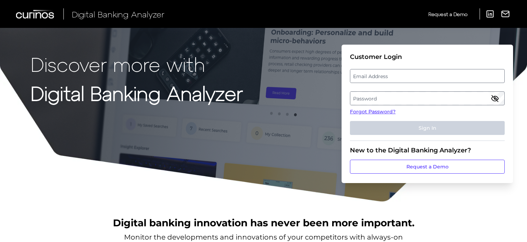 The height and width of the screenshot is (242, 527). I want to click on div: Customer Login, so click(427, 57).